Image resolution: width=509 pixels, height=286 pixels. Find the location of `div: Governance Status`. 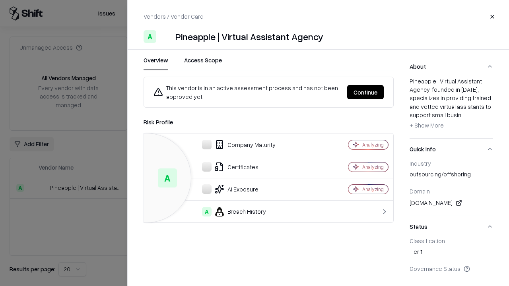

div: Governance Status is located at coordinates (451, 269).